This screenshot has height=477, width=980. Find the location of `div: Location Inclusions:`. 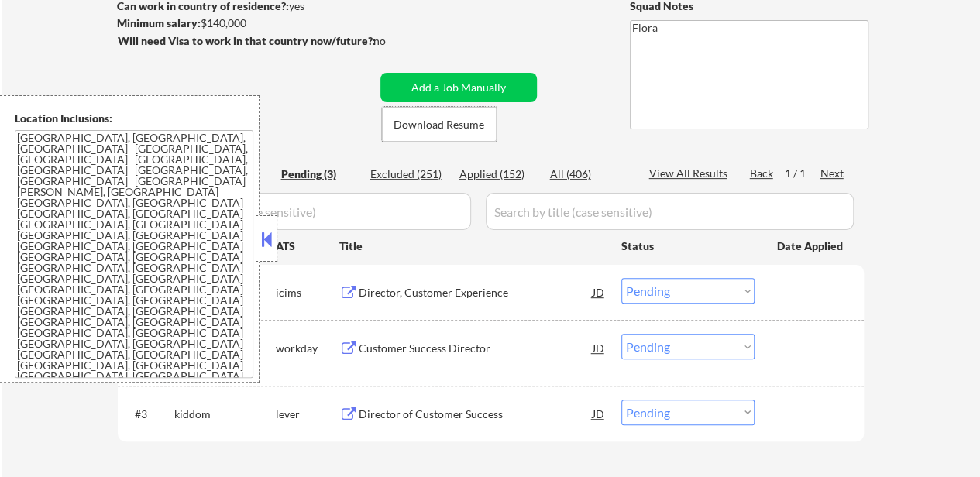

div: Location Inclusions: is located at coordinates (134, 119).